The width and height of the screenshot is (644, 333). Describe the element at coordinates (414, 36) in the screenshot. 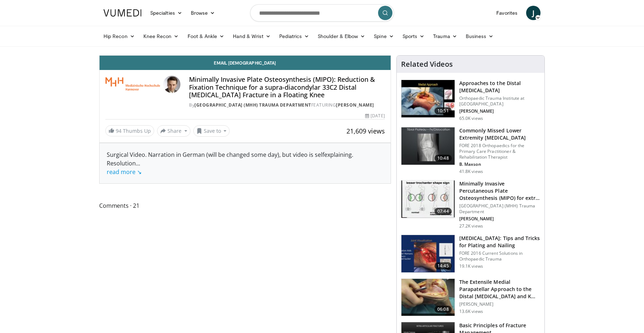

I see `a: Sports` at that location.